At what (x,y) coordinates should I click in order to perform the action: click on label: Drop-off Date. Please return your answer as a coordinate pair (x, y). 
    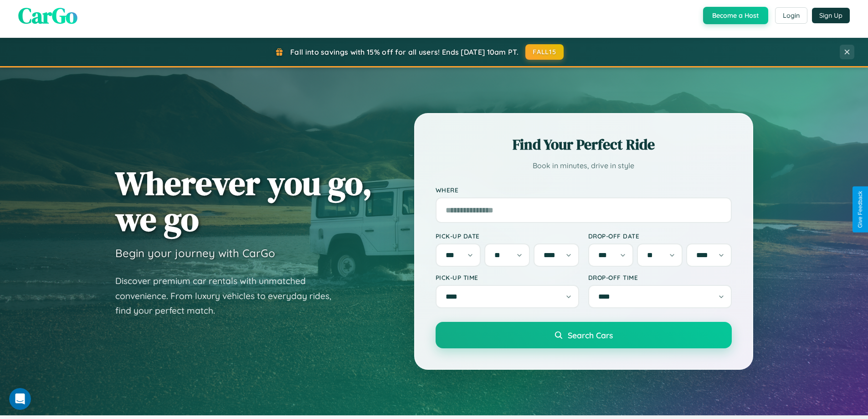
    Looking at the image, I should click on (660, 236).